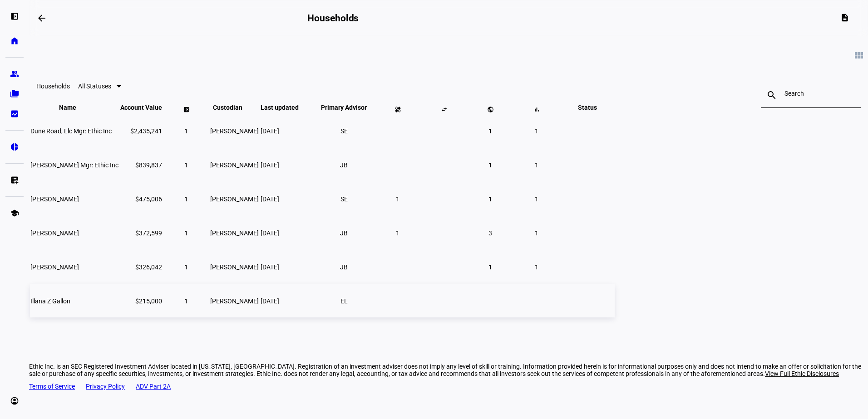 The height and width of the screenshot is (419, 868). What do you see at coordinates (15, 74) in the screenshot?
I see `eth-mat-symbol: group` at bounding box center [15, 74].